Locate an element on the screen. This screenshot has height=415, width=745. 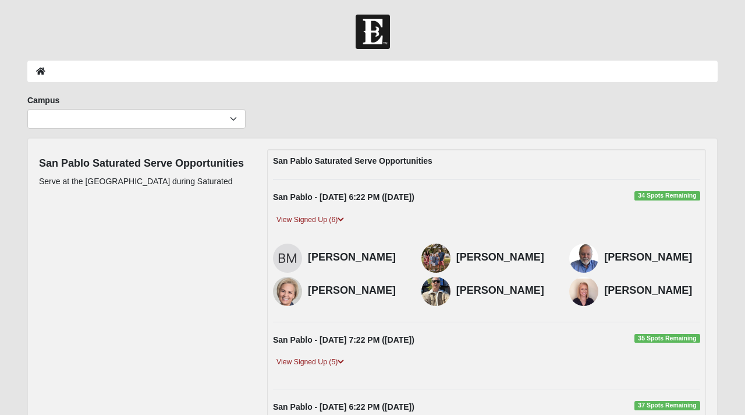
strong: San Pablo Saturated Serve Opportunities is located at coordinates (353, 161).